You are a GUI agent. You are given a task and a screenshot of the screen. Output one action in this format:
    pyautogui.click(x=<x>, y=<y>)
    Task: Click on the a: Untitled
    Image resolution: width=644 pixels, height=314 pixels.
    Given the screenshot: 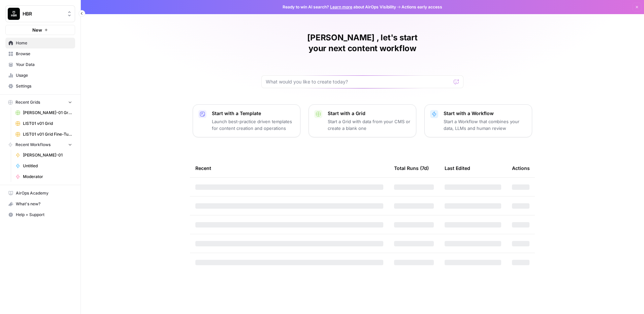 What is the action you would take?
    pyautogui.click(x=44, y=166)
    